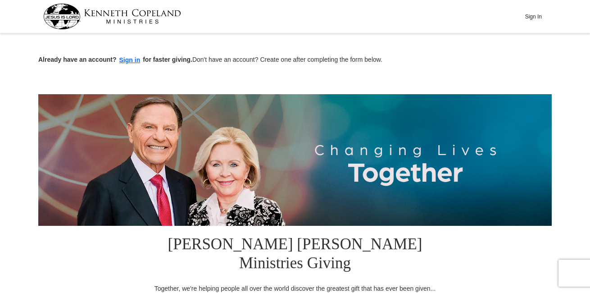 This screenshot has width=590, height=293. Describe the element at coordinates (295, 60) in the screenshot. I see `p: Don't have an account? Create one after completing the form below.` at that location.